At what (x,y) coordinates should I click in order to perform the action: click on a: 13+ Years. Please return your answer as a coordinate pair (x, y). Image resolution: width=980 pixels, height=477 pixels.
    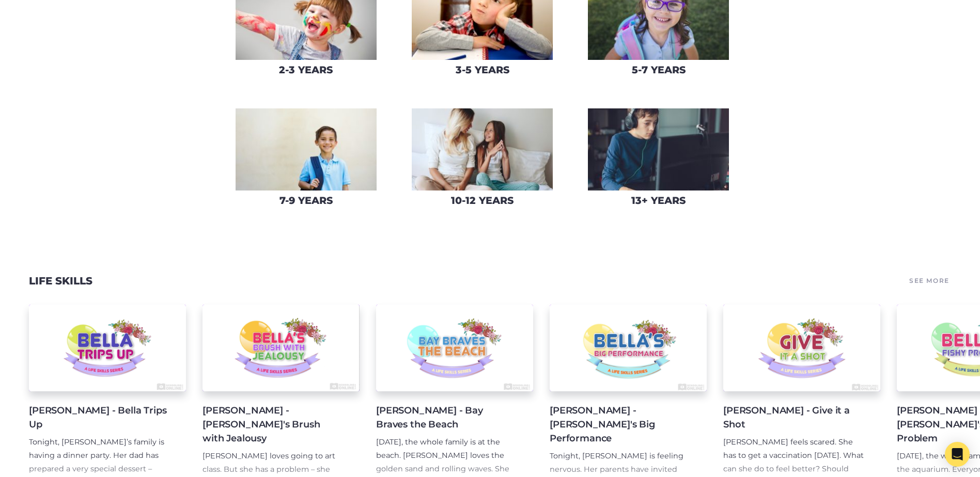
    Looking at the image, I should click on (658, 161).